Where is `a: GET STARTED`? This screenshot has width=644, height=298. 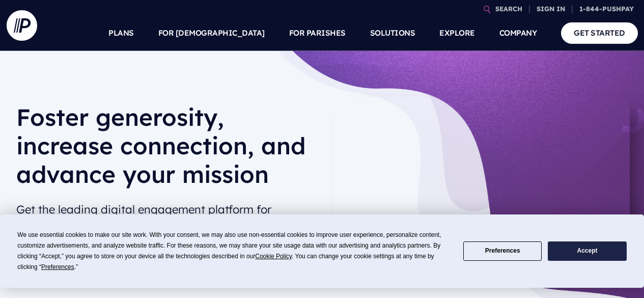
a: GET STARTED is located at coordinates (599, 33).